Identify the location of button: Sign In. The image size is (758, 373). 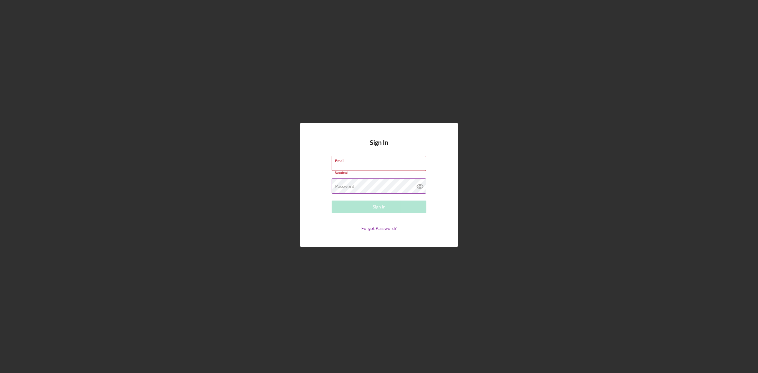
(379, 207).